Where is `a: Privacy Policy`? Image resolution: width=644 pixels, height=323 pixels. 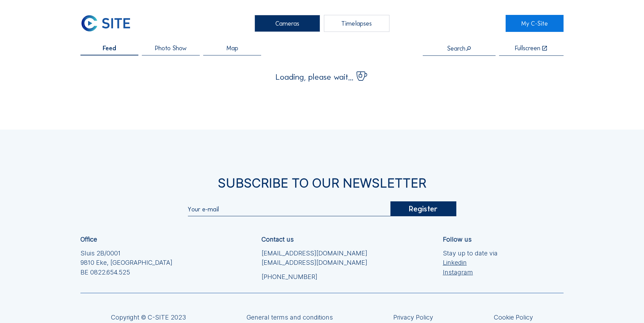 a: Privacy Policy is located at coordinates (413, 317).